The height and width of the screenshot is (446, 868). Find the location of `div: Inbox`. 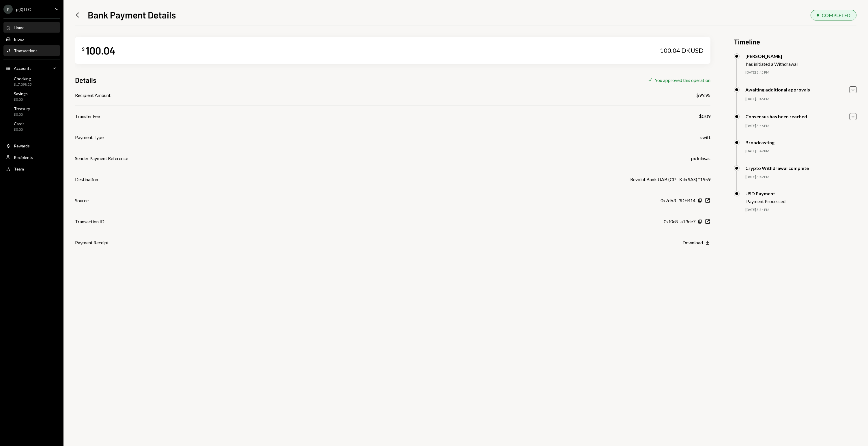

div: Inbox is located at coordinates (19, 39).